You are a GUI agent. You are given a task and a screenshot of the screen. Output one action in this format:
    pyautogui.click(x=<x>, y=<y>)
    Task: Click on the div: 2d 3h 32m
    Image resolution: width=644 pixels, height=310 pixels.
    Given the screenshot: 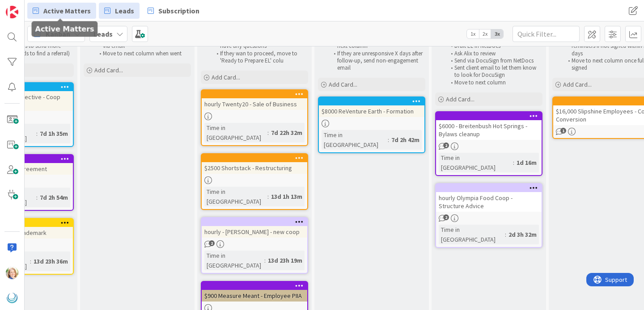 What is the action you would take?
    pyautogui.click(x=523, y=235)
    